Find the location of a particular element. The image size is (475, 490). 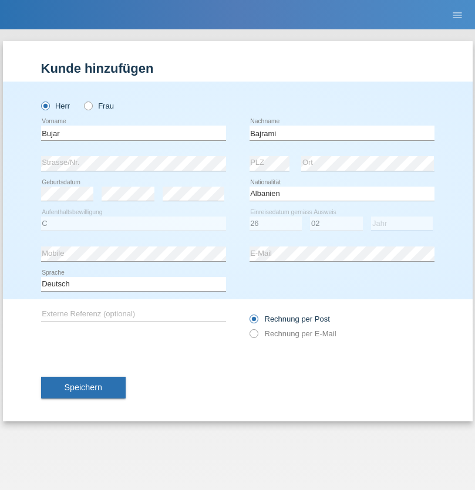

h1: Kunde hinzufügen is located at coordinates (238, 68).